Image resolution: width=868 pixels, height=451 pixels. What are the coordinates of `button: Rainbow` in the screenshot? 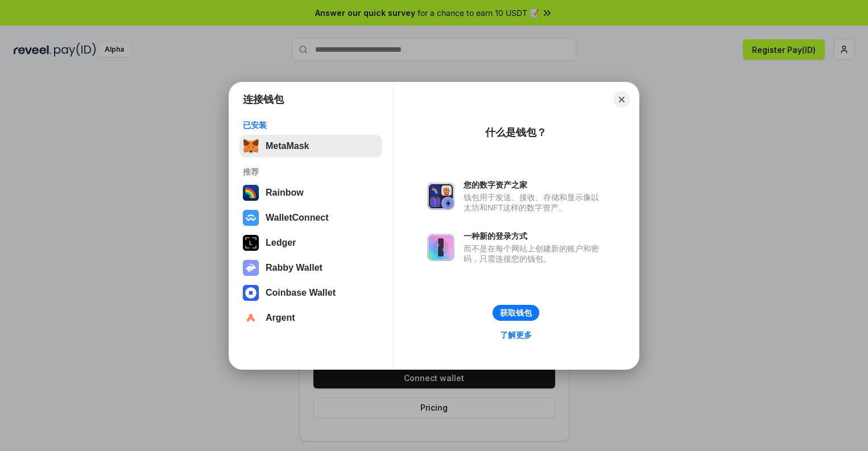 It's located at (311, 193).